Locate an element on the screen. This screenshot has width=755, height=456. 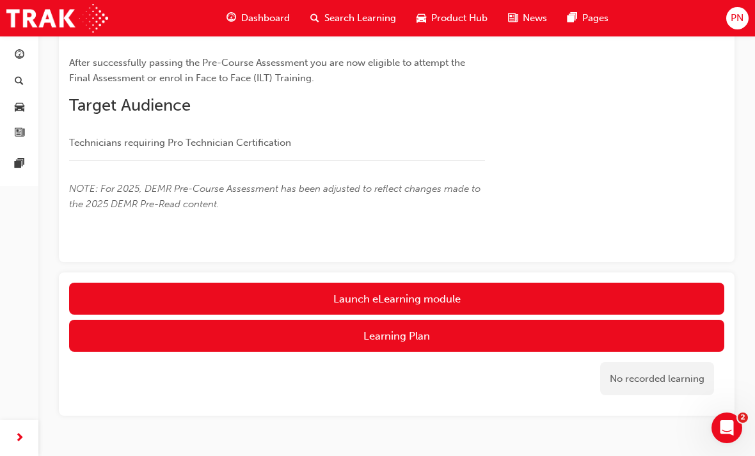
span: NOTE: For 2025, DEMR Pre-Course Assessment has been adjusted to reflect changes made to the 2025 ... is located at coordinates (276, 196).